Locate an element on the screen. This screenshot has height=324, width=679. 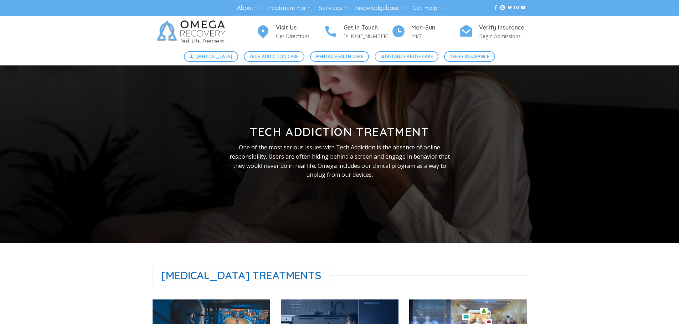
span: Substance Abuse Care is located at coordinates (406, 56).